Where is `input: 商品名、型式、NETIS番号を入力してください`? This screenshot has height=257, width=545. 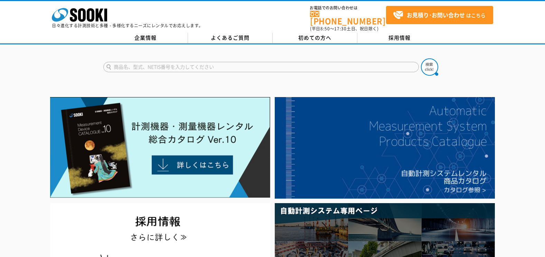 input: 商品名、型式、NETIS番号を入力してください is located at coordinates (261, 67).